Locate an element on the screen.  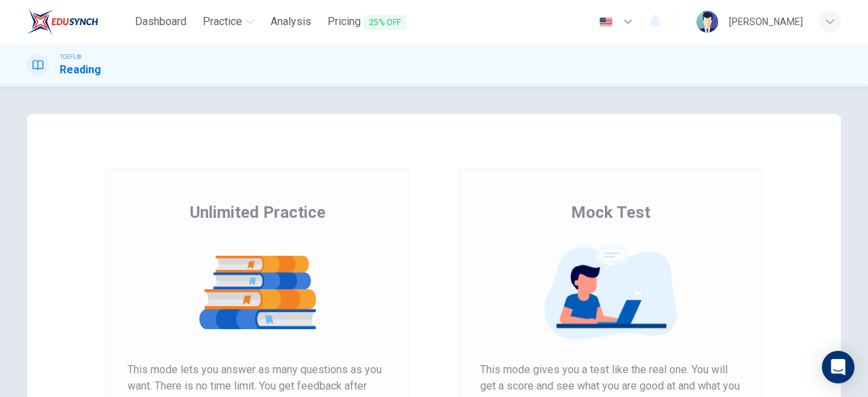
h1: Reading is located at coordinates (80, 70).